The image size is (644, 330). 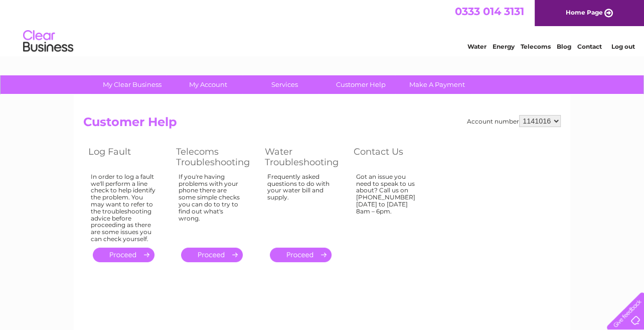 I want to click on a: Blog, so click(x=564, y=46).